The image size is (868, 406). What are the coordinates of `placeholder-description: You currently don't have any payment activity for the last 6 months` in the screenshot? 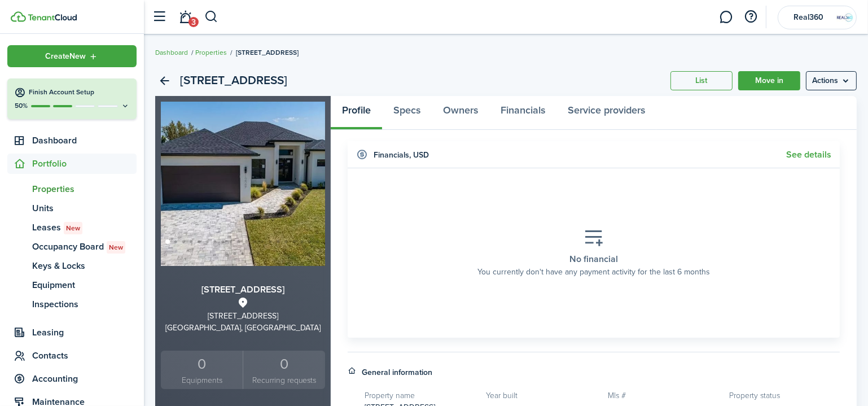 It's located at (594, 272).